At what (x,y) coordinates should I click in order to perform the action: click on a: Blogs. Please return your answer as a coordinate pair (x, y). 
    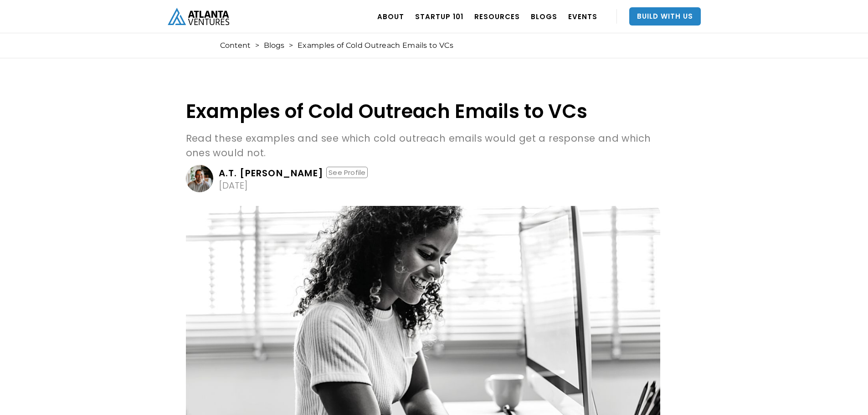
    Looking at the image, I should click on (274, 45).